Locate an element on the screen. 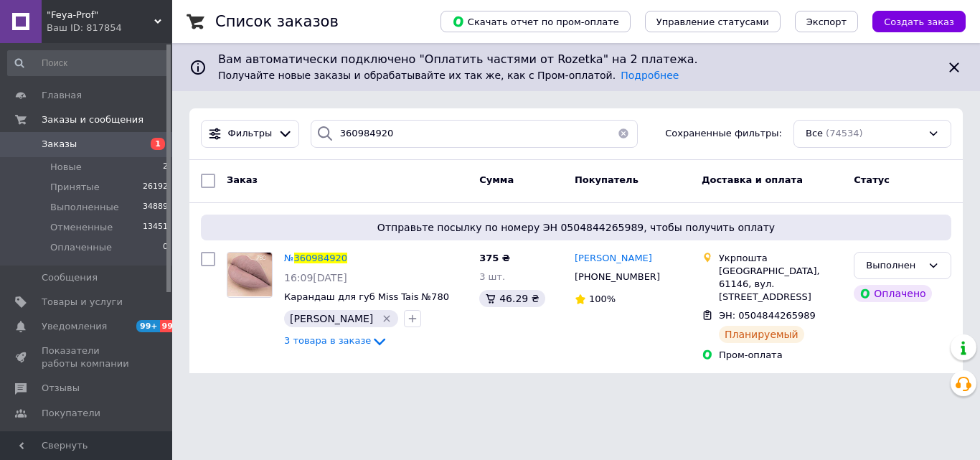  button: Управление статусами is located at coordinates (712, 21).